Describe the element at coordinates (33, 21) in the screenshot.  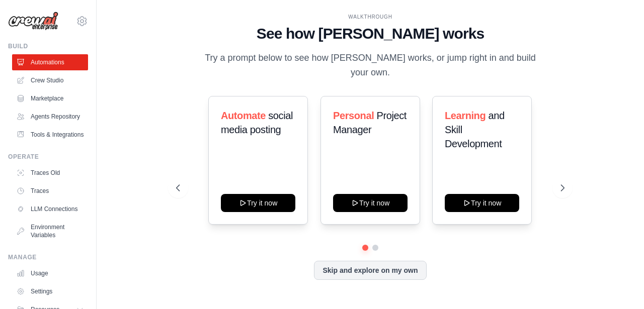
I see `img: Logo` at that location.